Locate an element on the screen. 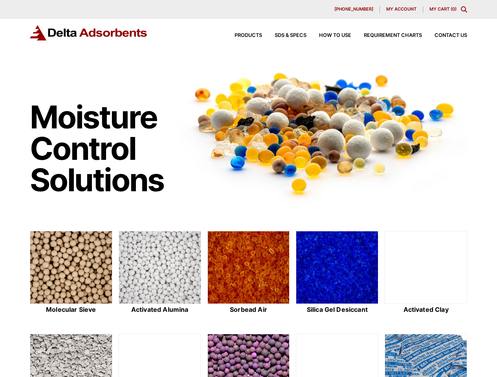 The image size is (497, 377). a: Silica Gel Desiccant is located at coordinates (337, 273).